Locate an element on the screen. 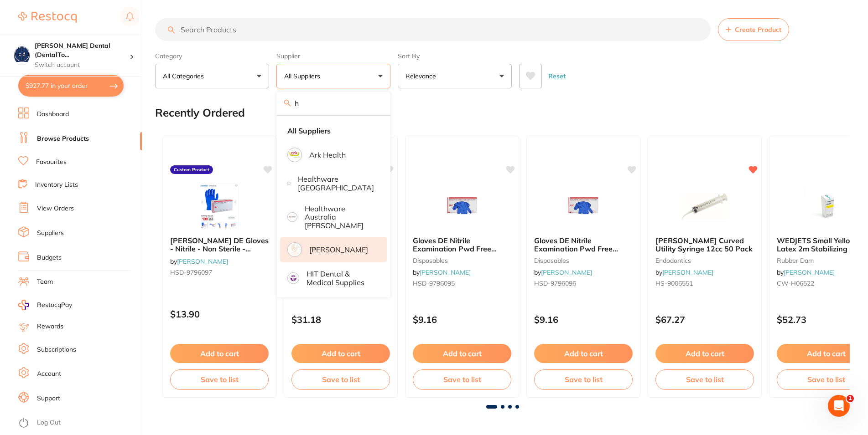 This screenshot has width=868, height=435. a: Rewards is located at coordinates (50, 326).